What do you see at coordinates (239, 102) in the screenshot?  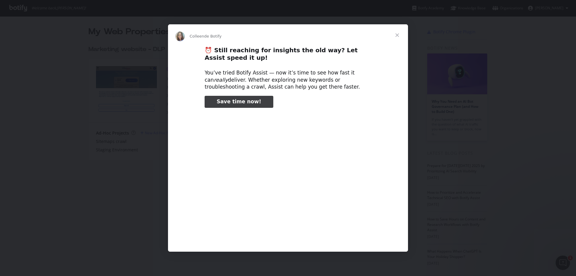 I see `a: Save time now!` at bounding box center [239, 102].